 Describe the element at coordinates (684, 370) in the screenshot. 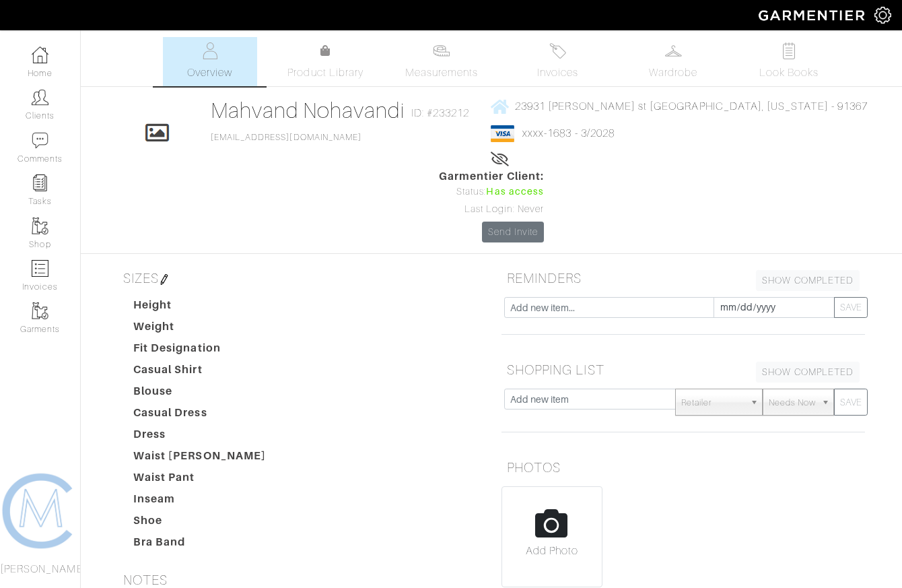

I see `h5: SHOPPING LIST` at that location.